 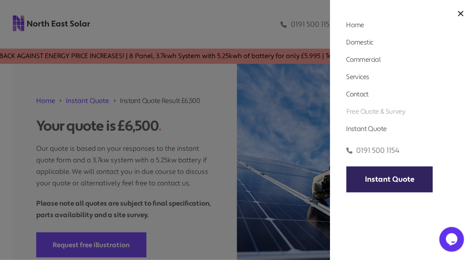 I want to click on a: Home, so click(x=356, y=25).